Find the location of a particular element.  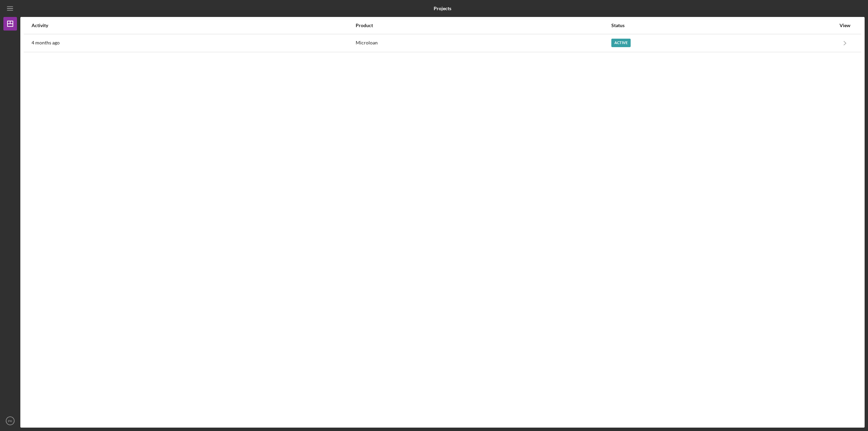

div: View is located at coordinates (845, 26).